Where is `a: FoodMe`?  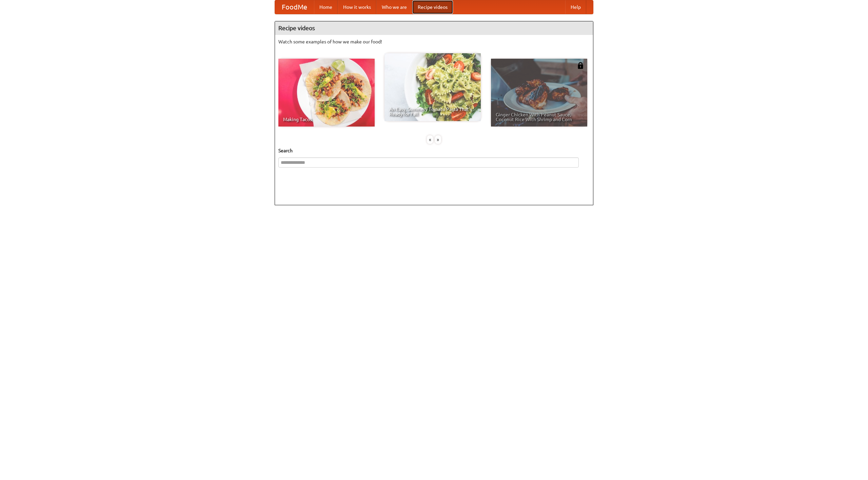
a: FoodMe is located at coordinates (294, 7).